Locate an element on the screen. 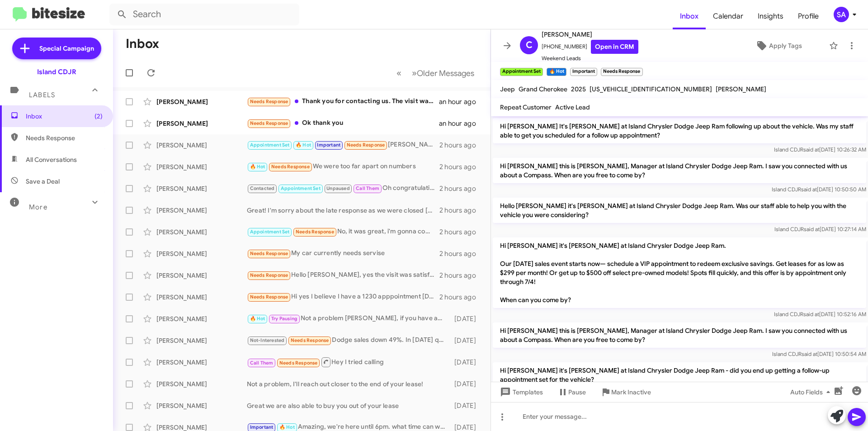 The width and height of the screenshot is (868, 431). span: Special Campaign is located at coordinates (66, 48).